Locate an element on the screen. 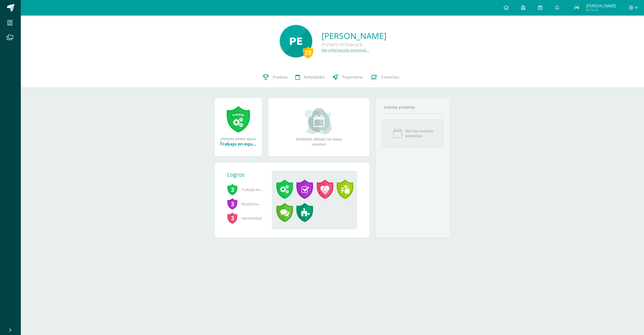  div: Primero Primaria B is located at coordinates (354, 45).